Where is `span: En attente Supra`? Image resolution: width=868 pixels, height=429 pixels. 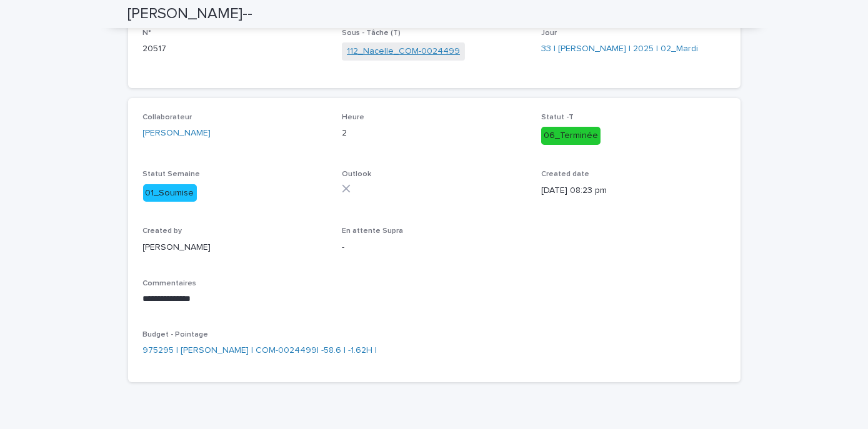
span: En attente Supra is located at coordinates (372, 231).